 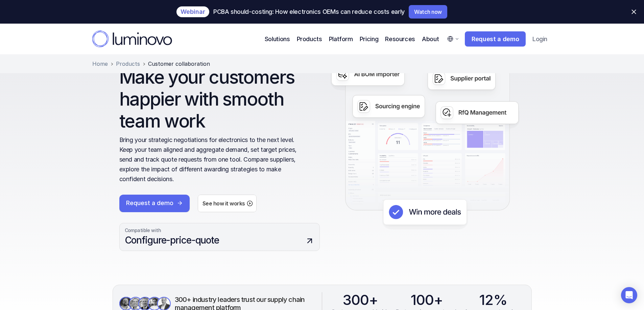 What do you see at coordinates (341, 39) in the screenshot?
I see `p: Platform` at bounding box center [341, 39].